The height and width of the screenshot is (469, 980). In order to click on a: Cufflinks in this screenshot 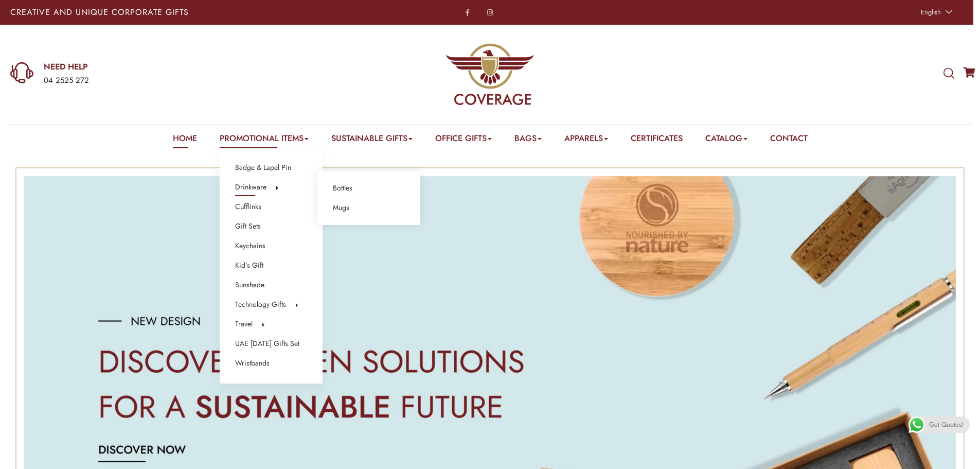, I will do `click(248, 207)`.